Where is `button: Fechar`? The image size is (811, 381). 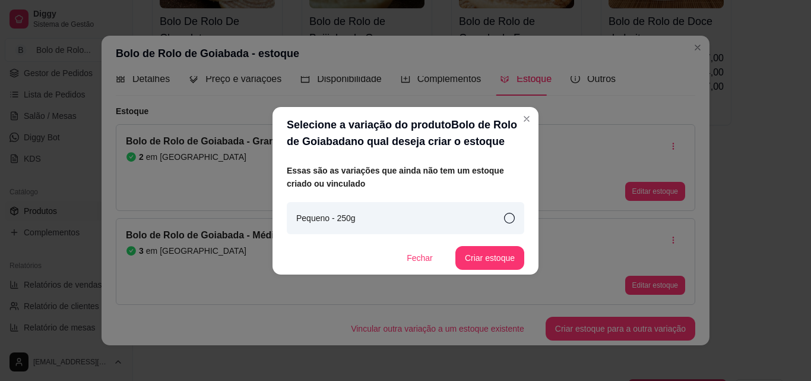
button: Fechar is located at coordinates (420, 258).